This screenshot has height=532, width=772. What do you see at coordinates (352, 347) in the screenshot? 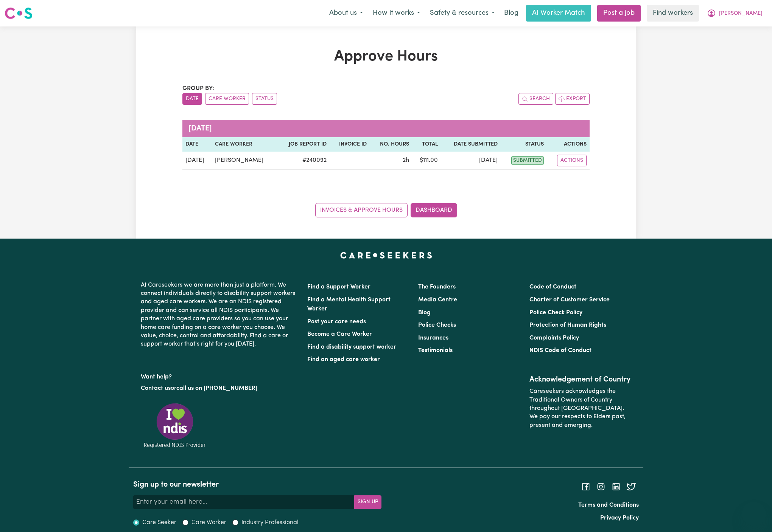
I see `a: Find a disability support worker` at bounding box center [352, 347].